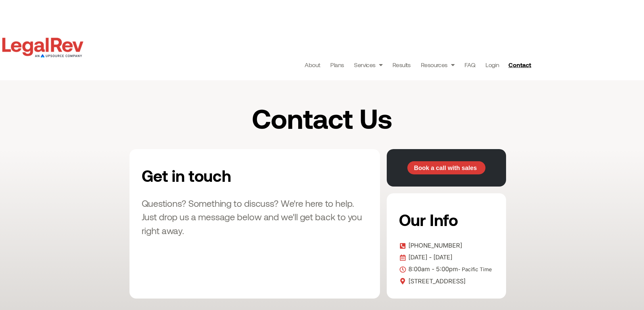 Image resolution: width=644 pixels, height=310 pixels. I want to click on h3: Questions? Something to discuss? We're here to help. Just drop us a message below and we'll get b..., so click(255, 217).